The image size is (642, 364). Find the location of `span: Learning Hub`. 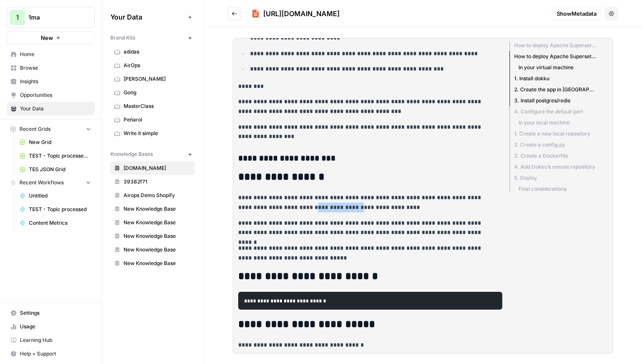

span: Learning Hub is located at coordinates (55, 340).